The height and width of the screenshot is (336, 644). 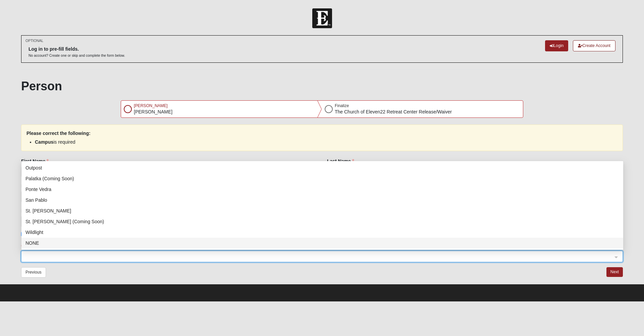 I want to click on div: Ponte Vedra, so click(x=323, y=190).